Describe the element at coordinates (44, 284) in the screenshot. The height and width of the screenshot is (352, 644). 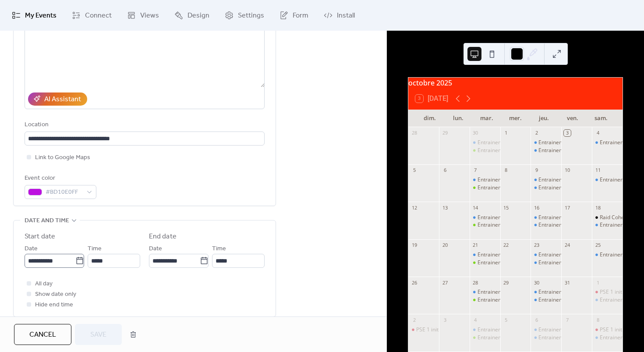
I see `span: All day` at that location.